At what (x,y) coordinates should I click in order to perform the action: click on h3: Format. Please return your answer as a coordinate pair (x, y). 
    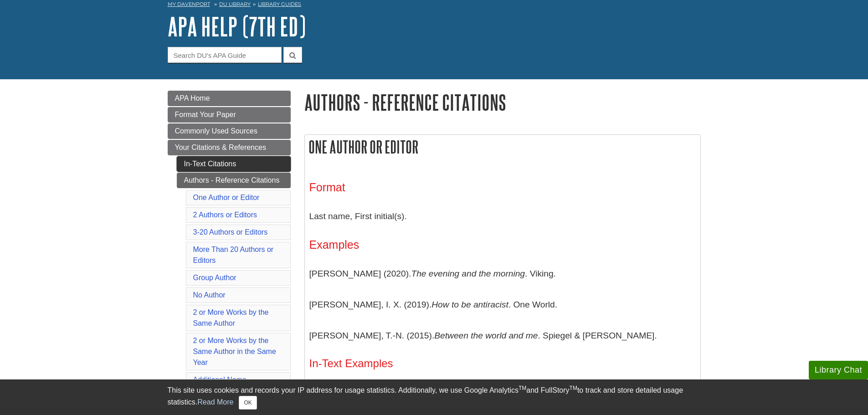
    Looking at the image, I should click on (503, 187).